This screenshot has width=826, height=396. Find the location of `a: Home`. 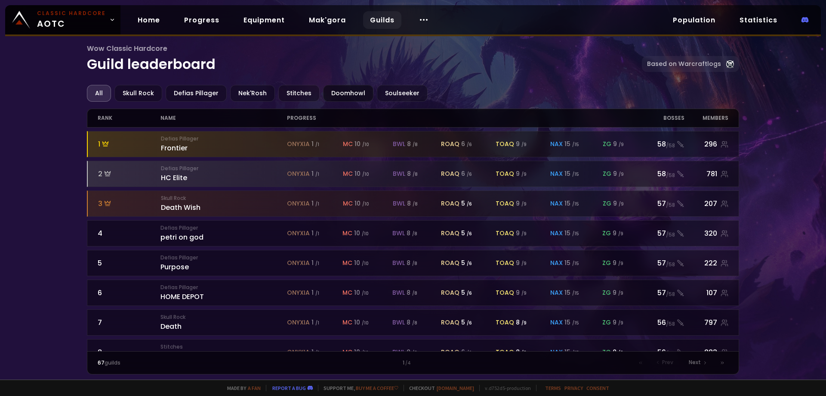

a: Home is located at coordinates (149, 20).